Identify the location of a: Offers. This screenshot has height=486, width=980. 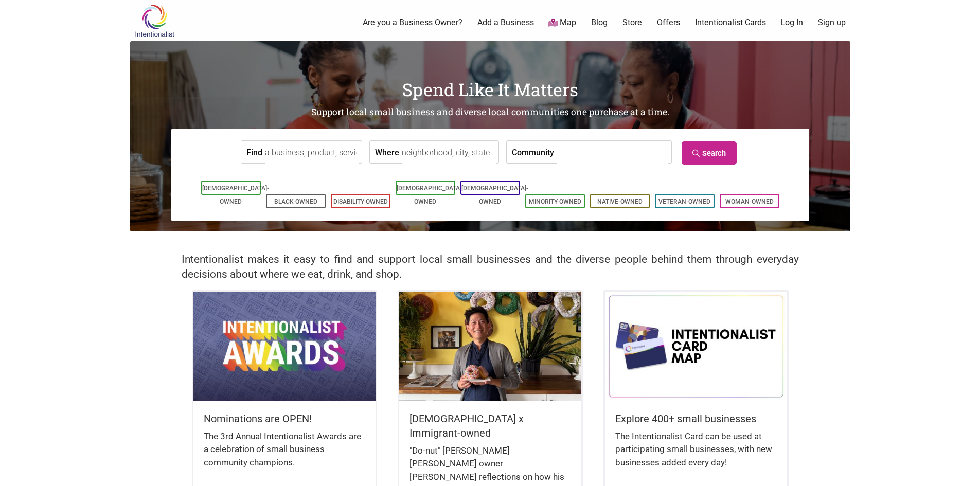
(668, 22).